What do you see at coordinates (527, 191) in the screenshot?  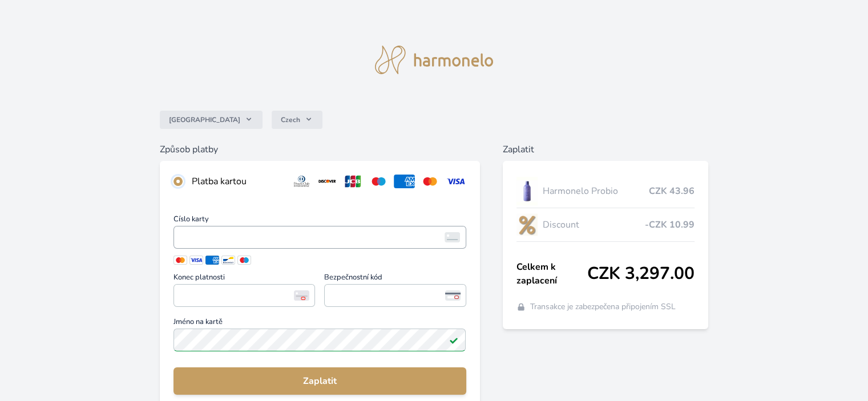 I see `img: CLEAN_PROBIO_se_stinem_x-lo.jpg` at bounding box center [527, 191].